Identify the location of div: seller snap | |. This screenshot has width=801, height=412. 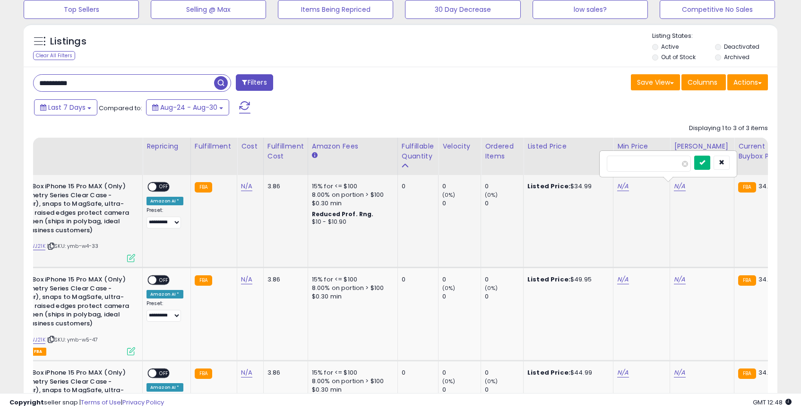
(87, 402).